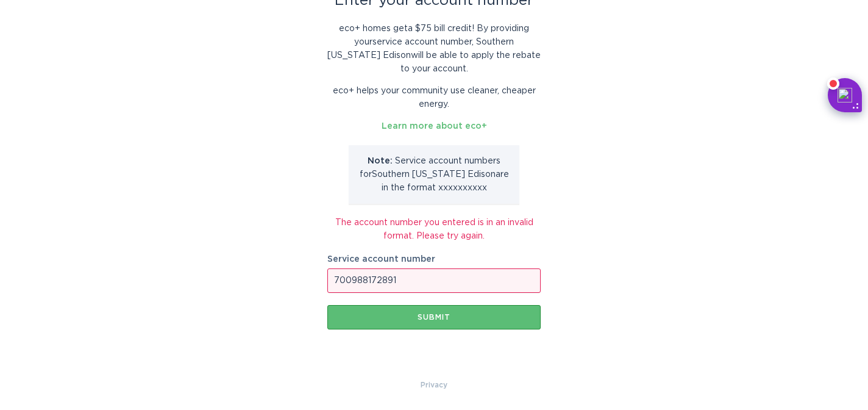 Image resolution: width=868 pixels, height=410 pixels. Describe the element at coordinates (380, 161) in the screenshot. I see `strong: Note:` at that location.